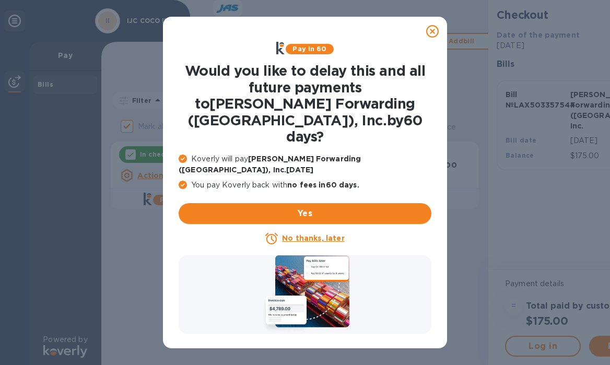 The image size is (610, 365). What do you see at coordinates (305, 213) in the screenshot?
I see `button: Yes` at bounding box center [305, 213].